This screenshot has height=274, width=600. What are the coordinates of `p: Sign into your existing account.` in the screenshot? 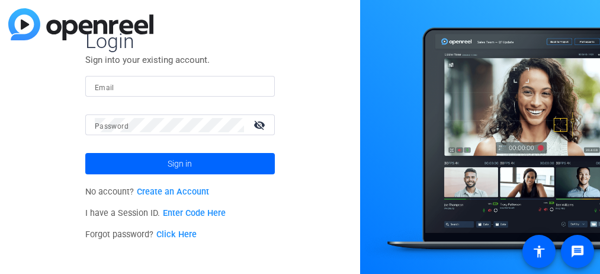 It's located at (180, 60).